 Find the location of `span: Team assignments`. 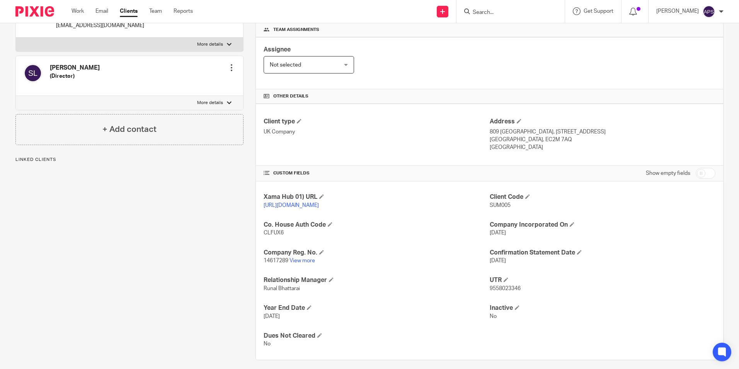

span: Team assignments is located at coordinates (296, 30).